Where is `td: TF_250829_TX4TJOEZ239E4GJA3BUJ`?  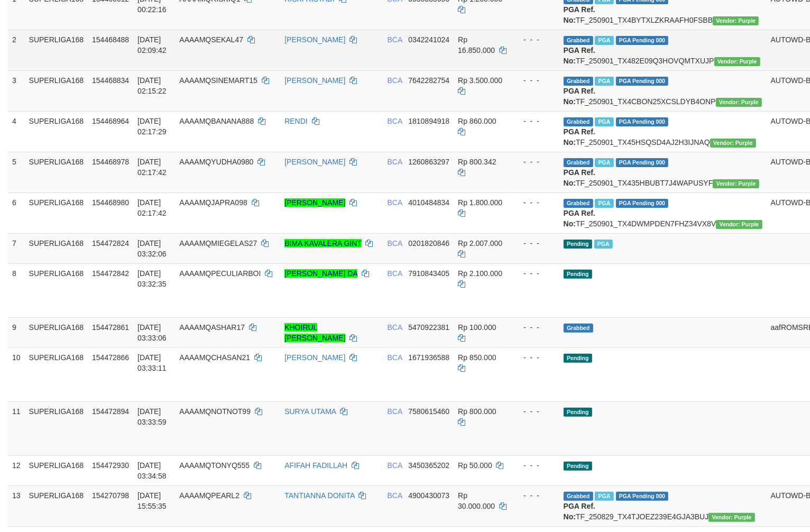 td: TF_250829_TX4TJOEZ239E4GJA3BUJ is located at coordinates (663, 506).